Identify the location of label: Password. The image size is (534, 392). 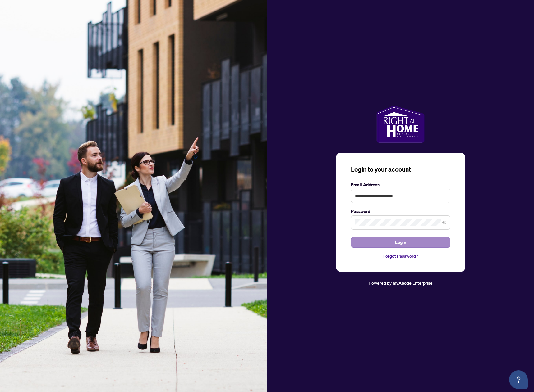
(401, 211).